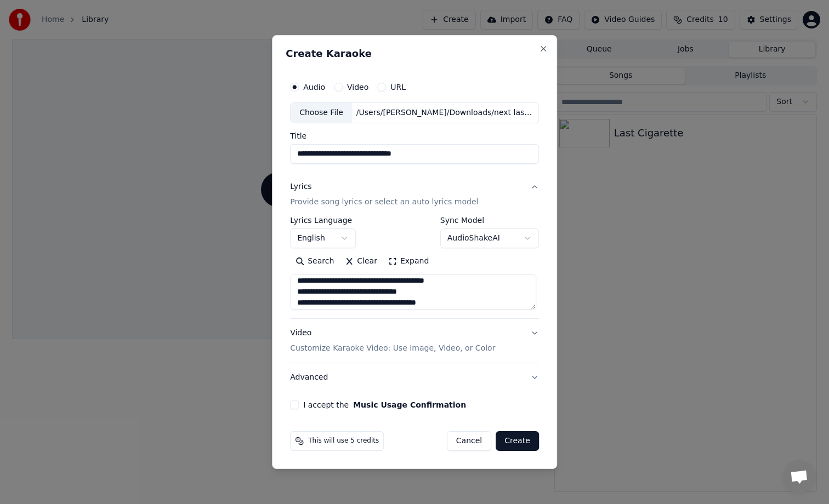 This screenshot has width=829, height=504. Describe the element at coordinates (393, 341) in the screenshot. I see `div: Video` at that location.